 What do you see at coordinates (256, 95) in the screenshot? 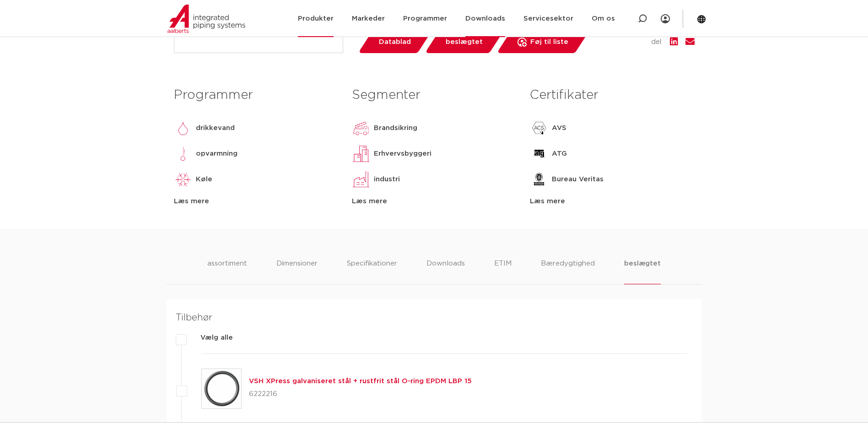
I see `h3: Programmer` at bounding box center [256, 95].